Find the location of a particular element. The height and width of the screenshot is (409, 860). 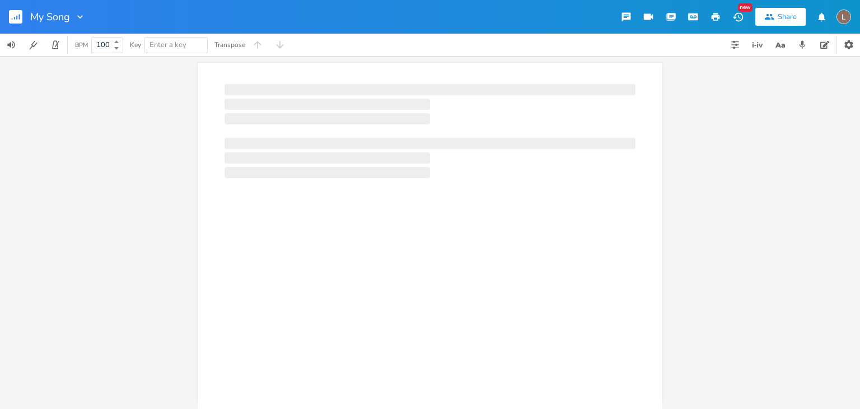

div: BPM is located at coordinates (81, 45).